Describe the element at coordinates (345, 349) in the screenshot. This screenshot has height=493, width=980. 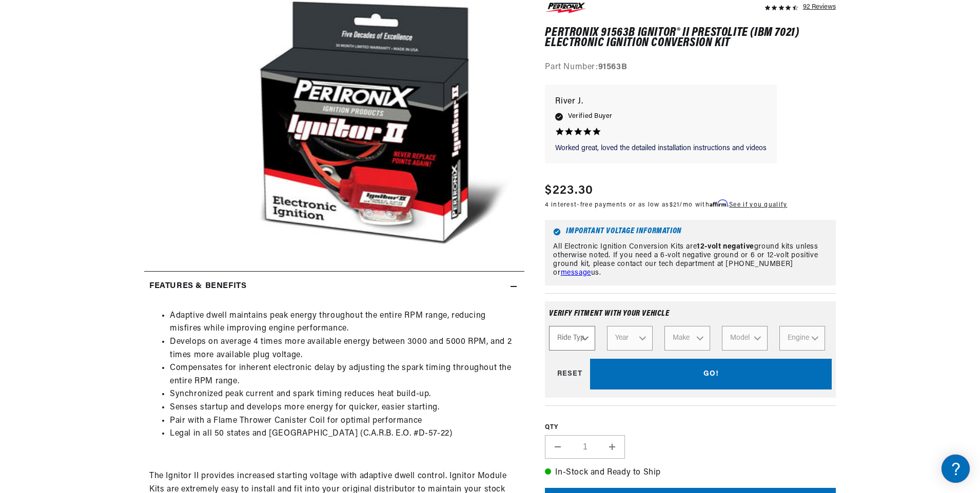
I see `li: Develops on average 4 times more available energy between 3000 and 5000 RPM, and 2 times more ava...` at that location.